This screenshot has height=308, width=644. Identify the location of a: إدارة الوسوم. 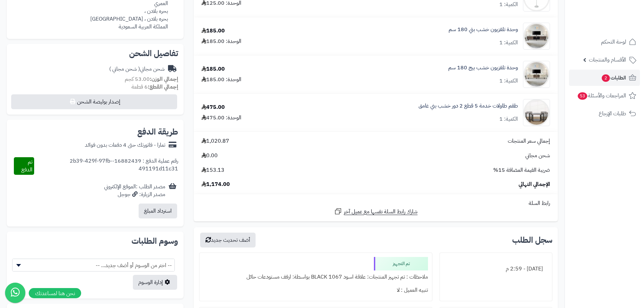
(155, 282).